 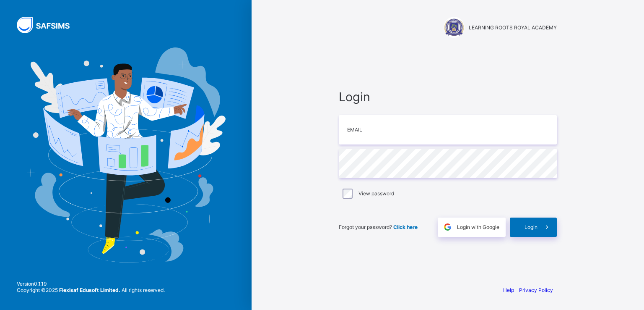 What do you see at coordinates (447, 227) in the screenshot?
I see `img: google.396cfc9801f0270233282035f929180a.svg` at bounding box center [447, 227].